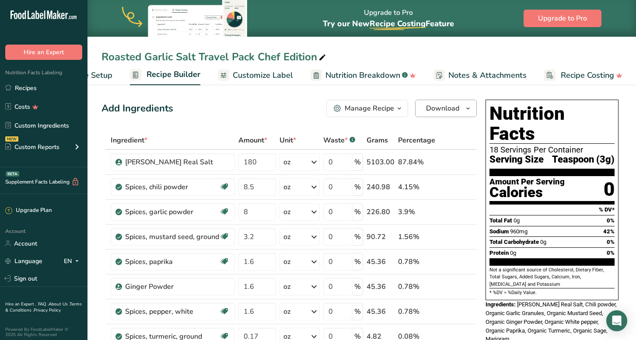  Describe the element at coordinates (499, 253) in the screenshot. I see `span: Protein` at that location.